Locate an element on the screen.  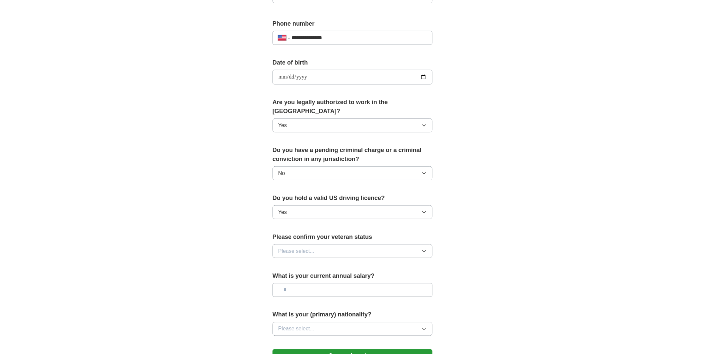
label: What is your (primary) nationality? is located at coordinates (352, 315).